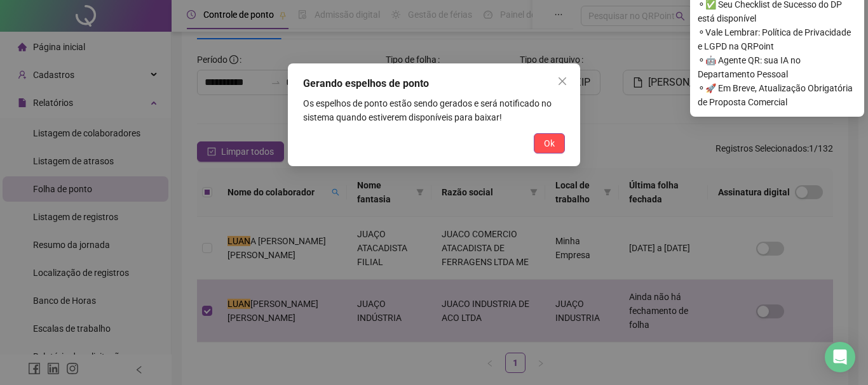  Describe the element at coordinates (548, 143) in the screenshot. I see `span: Ok` at that location.